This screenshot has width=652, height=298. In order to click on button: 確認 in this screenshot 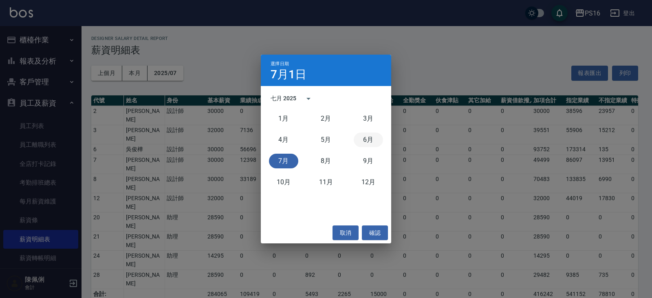, I will do `click(375, 233)`.